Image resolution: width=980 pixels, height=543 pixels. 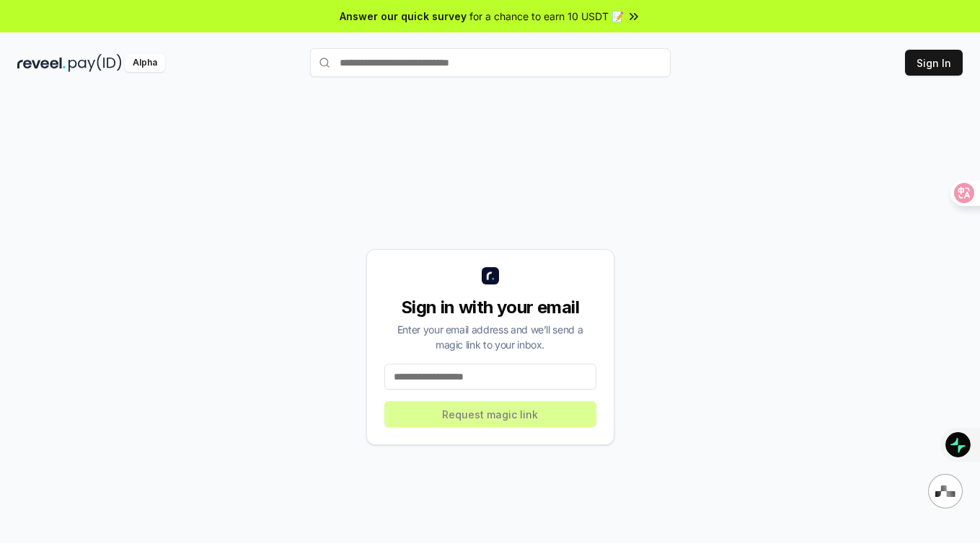 What do you see at coordinates (490, 338) in the screenshot?
I see `div: Enter your email address and we’ll send a magic link to your inbox.` at bounding box center [490, 338].